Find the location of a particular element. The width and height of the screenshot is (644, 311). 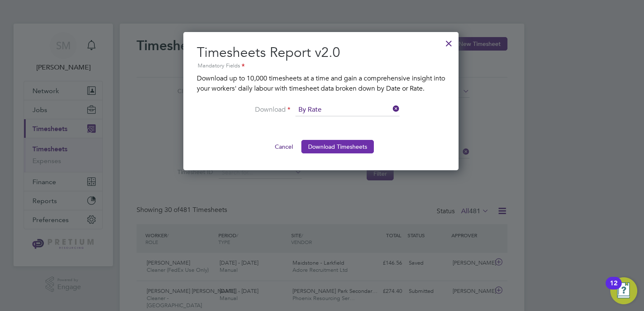

button: Open Resource Center, 12 new notifications is located at coordinates (624, 291).